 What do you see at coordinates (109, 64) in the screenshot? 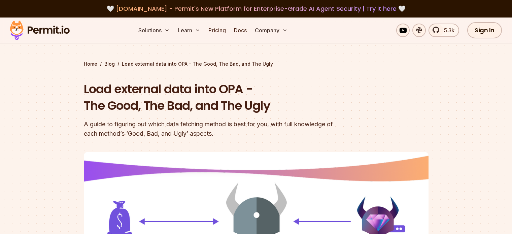
I see `a: Blog` at bounding box center [109, 64].